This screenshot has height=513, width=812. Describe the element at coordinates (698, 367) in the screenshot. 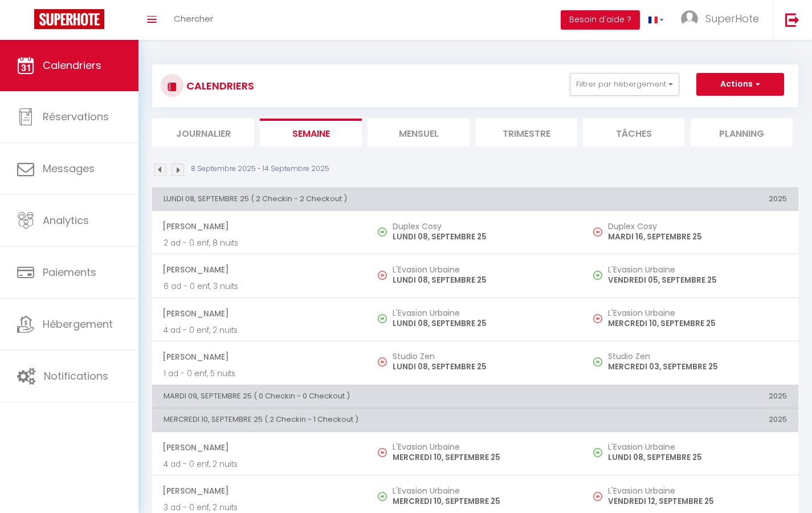

I see `p: MERCREDI 03, SEPTEMBRE 25` at that location.